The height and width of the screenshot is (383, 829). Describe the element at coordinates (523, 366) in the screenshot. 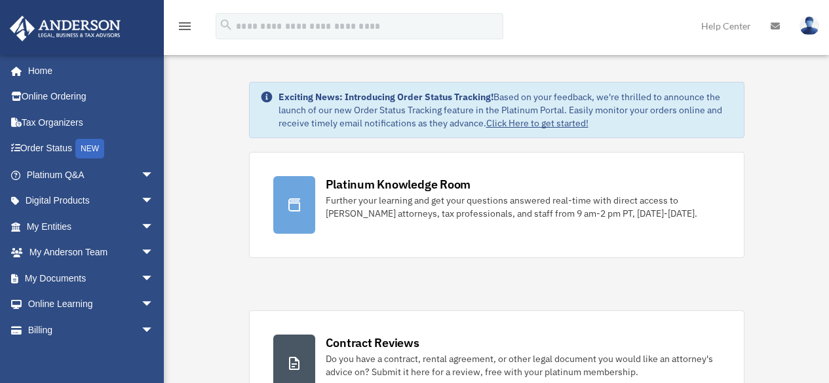

I see `div: Do you have a contract, rental agreement, or other legal document you would like an attorney's ad...` at that location.